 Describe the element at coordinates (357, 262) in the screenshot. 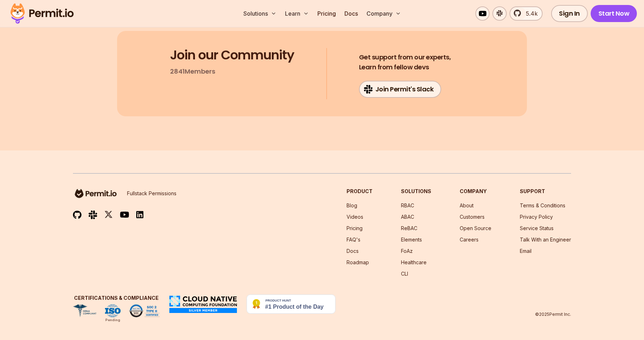

I see `a: Roadmap` at that location.